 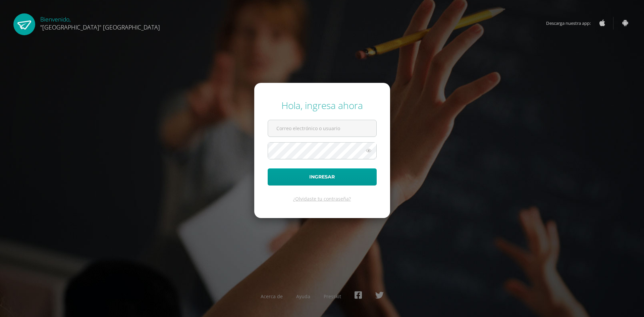 I want to click on div: Hola, ingresa ahora, so click(x=322, y=105).